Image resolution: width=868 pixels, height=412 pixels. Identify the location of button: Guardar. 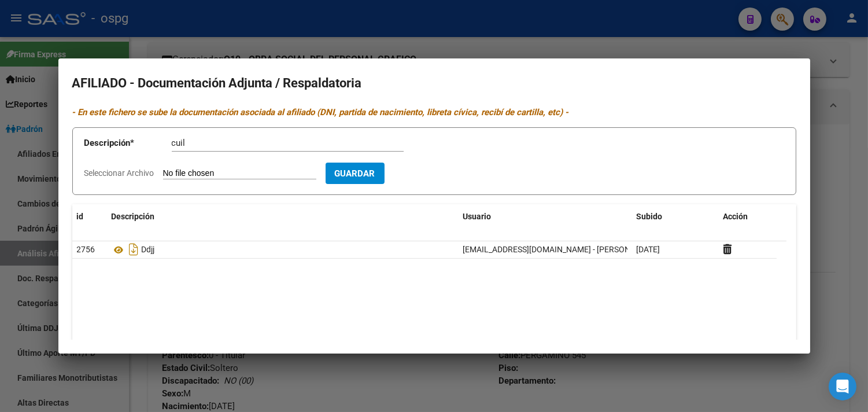
(355, 173).